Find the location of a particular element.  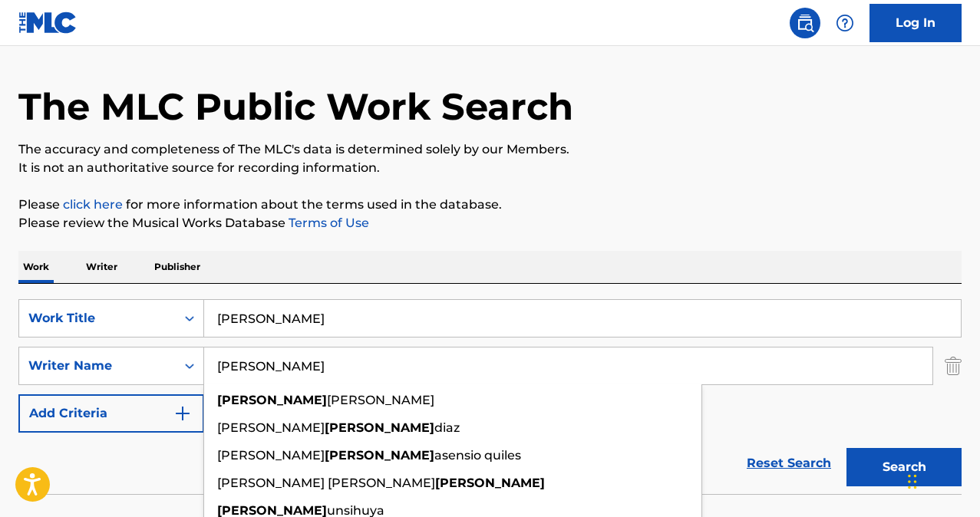

img: help is located at coordinates (845, 23).